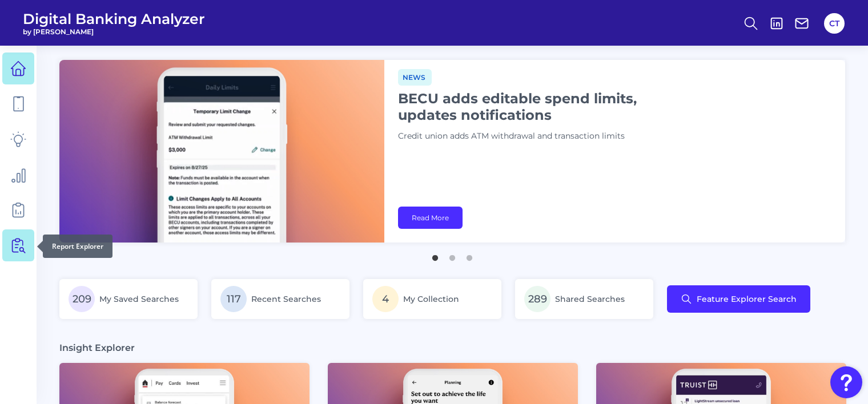 The image size is (868, 404). Describe the element at coordinates (97, 348) in the screenshot. I see `h3: Insight Explorer` at that location.